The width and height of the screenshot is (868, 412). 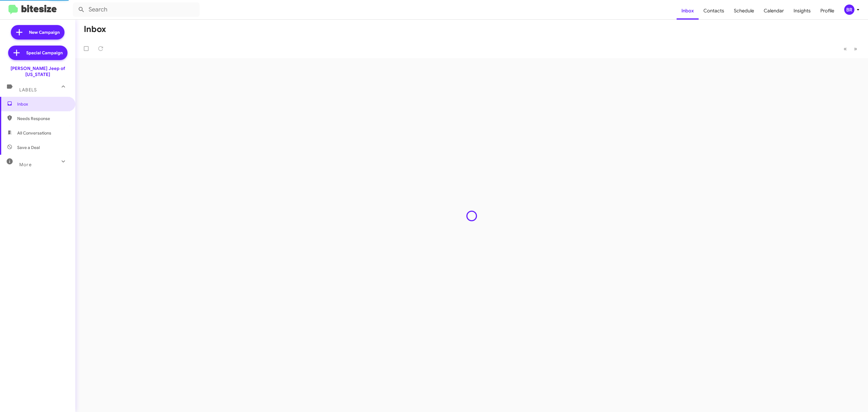 I want to click on button: Next, so click(x=856, y=48).